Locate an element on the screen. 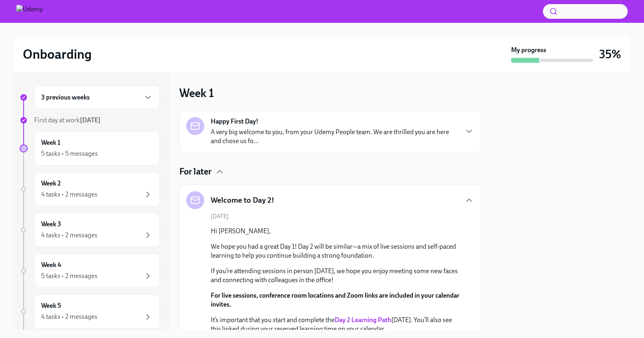 The image size is (644, 338). div: 5 tasks • 2 messages is located at coordinates (69, 276).